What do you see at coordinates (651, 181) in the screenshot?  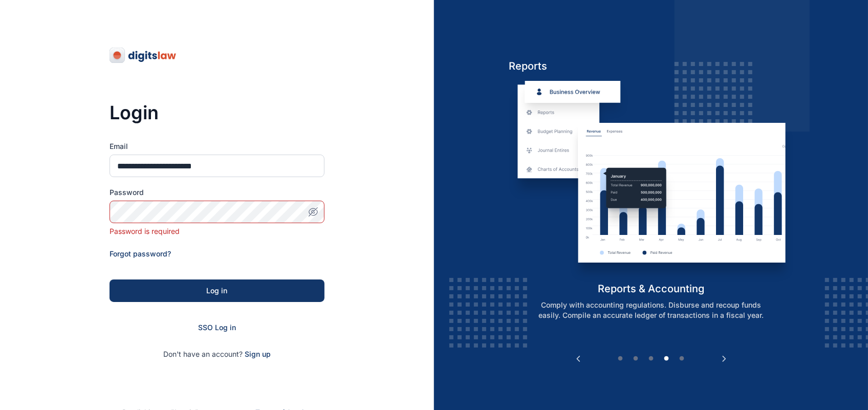 I see `img: reports-and-accounting` at bounding box center [651, 181].